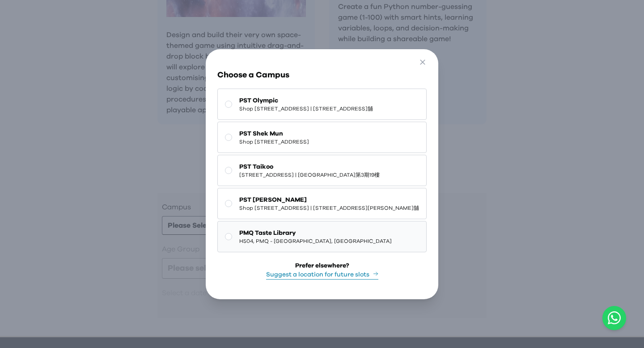 The image size is (644, 348). I want to click on button: Suggest a location for future slots, so click(322, 275).